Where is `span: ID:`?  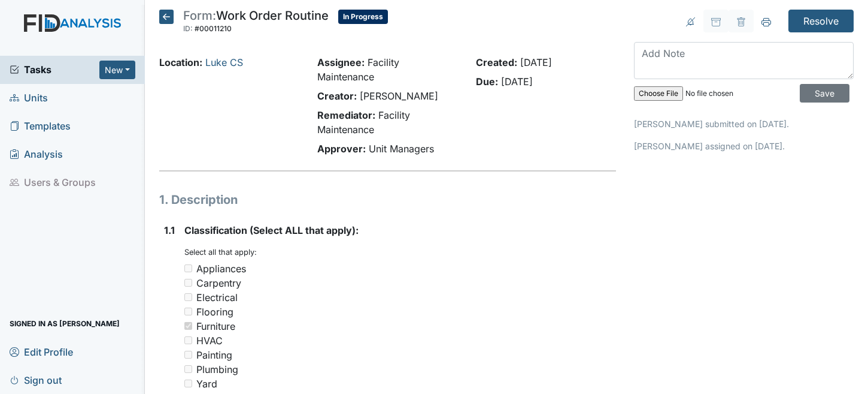
span: ID: is located at coordinates (188, 28).